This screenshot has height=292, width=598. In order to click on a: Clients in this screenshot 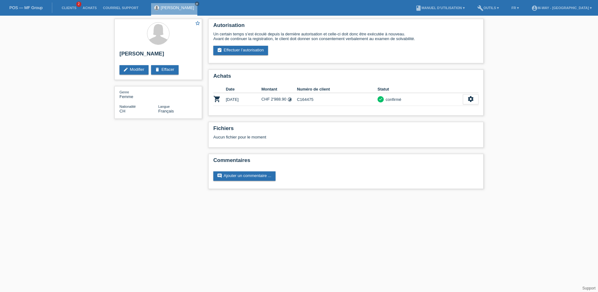, I will do `click(69, 8)`.